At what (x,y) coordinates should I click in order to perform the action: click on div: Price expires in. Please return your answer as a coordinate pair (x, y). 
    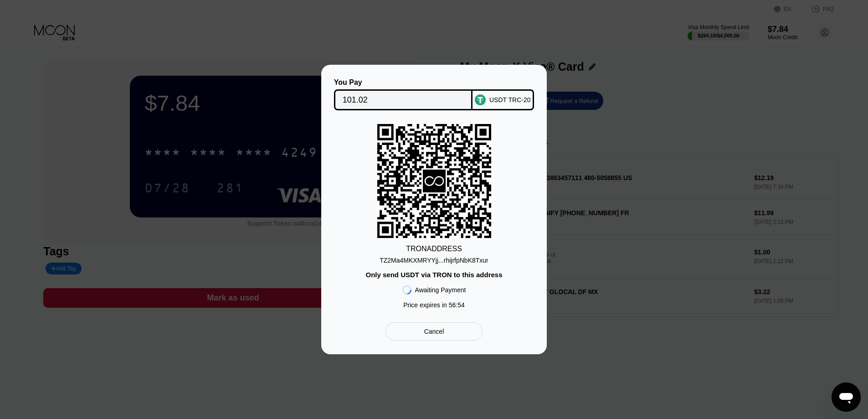
    Looking at the image, I should click on (434, 305).